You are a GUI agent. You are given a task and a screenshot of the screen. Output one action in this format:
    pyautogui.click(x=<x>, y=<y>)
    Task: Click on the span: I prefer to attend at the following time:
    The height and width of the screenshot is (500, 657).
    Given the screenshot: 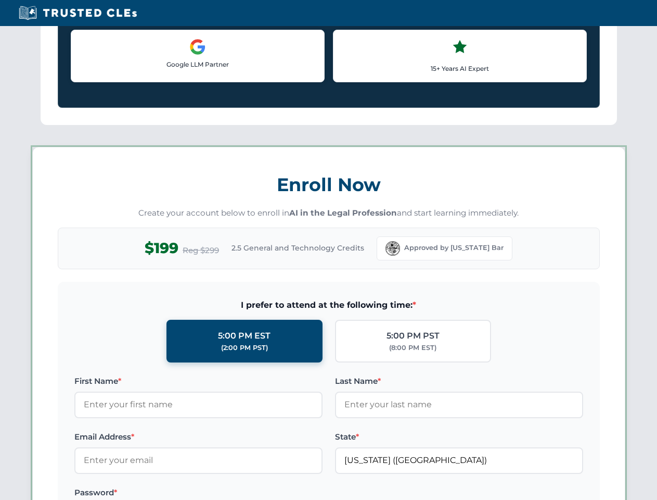 What is the action you would take?
    pyautogui.click(x=329, y=305)
    